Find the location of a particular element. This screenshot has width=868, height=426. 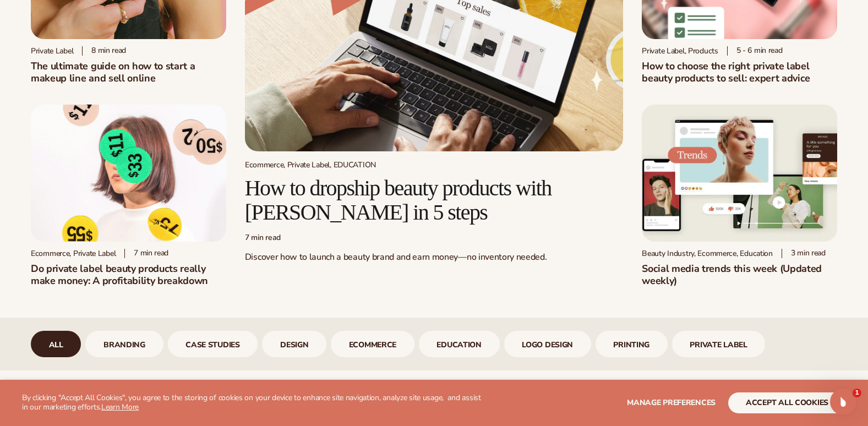

span: 1 is located at coordinates (857, 393).